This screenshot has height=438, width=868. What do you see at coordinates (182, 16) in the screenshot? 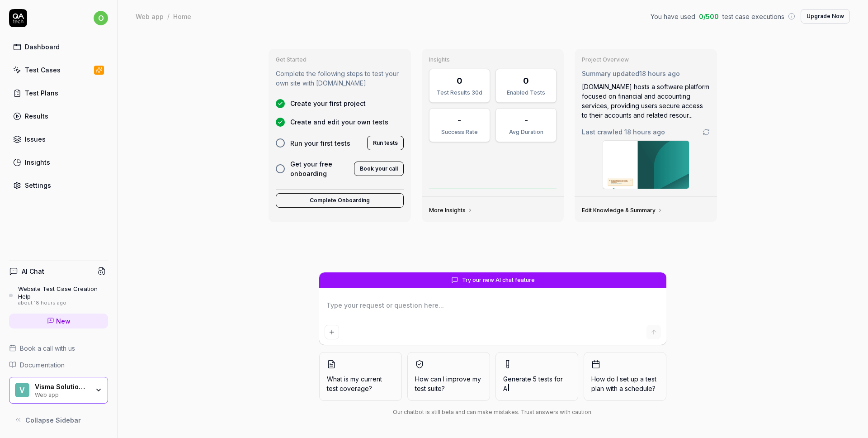
I see `div: Home` at bounding box center [182, 16].